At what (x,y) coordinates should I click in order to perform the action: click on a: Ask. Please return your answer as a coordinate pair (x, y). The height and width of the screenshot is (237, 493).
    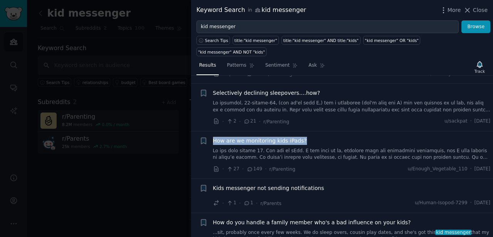
    Looking at the image, I should click on (317, 67).